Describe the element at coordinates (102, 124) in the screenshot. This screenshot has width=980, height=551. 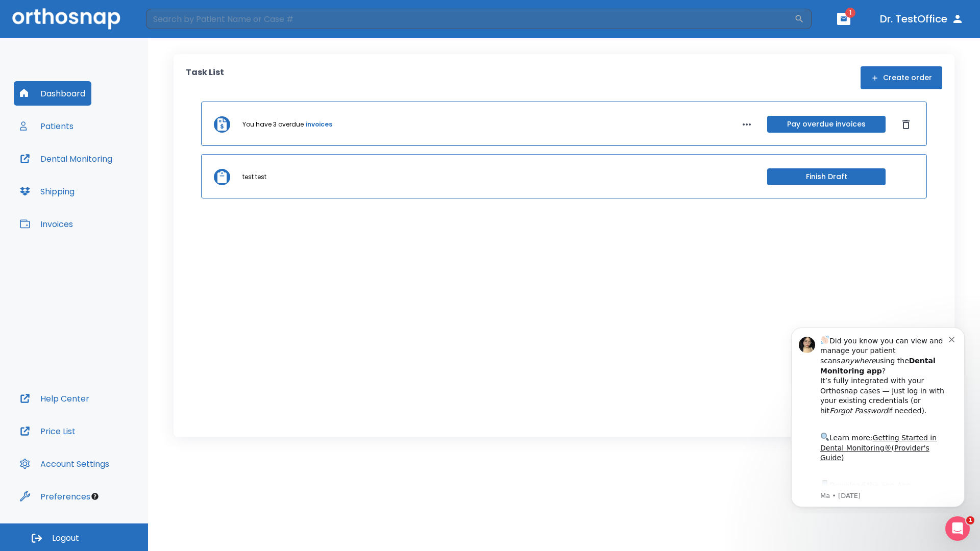
I see `a: Getting Started in Dental Monitoring` at that location.